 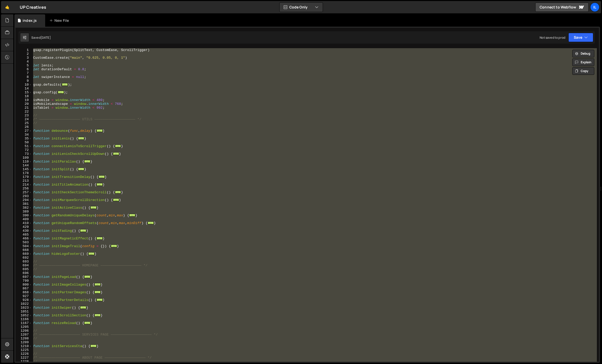 I want to click on div: 1205, so click(x=24, y=327).